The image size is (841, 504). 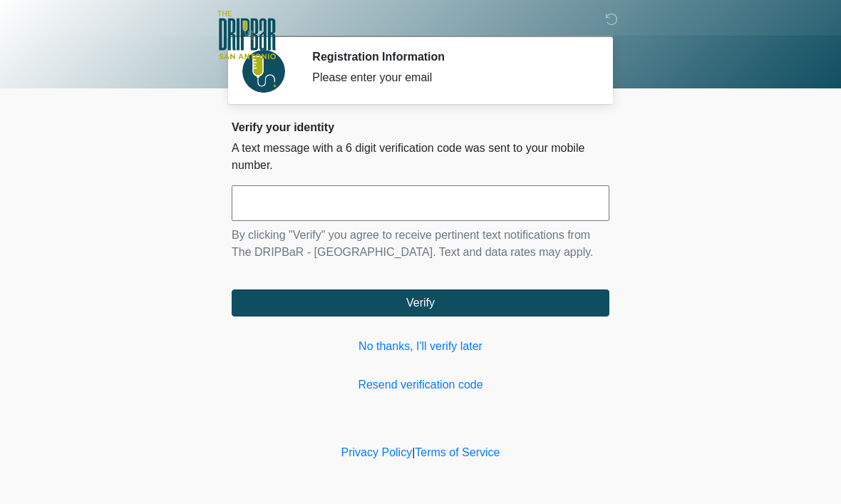 What do you see at coordinates (457, 451) in the screenshot?
I see `a: Terms of Service` at bounding box center [457, 451].